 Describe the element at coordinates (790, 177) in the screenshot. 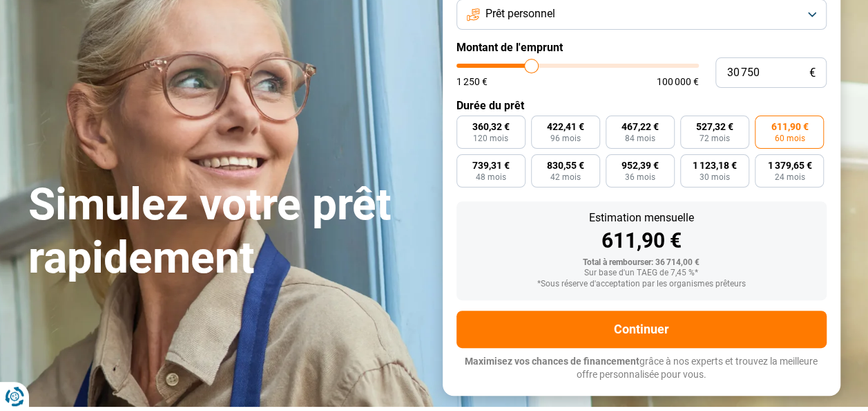

I see `span: 24 mois` at that location.